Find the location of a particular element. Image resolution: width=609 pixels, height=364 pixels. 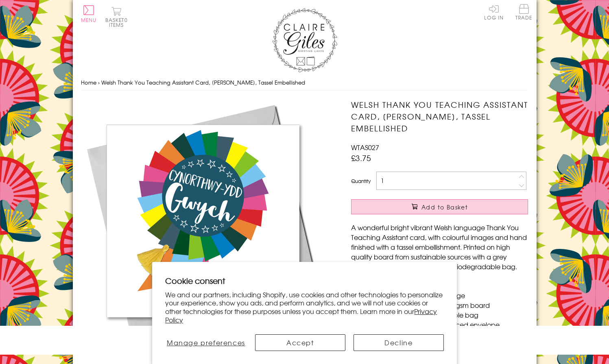

nav: breadcrumbs is located at coordinates (305, 83).